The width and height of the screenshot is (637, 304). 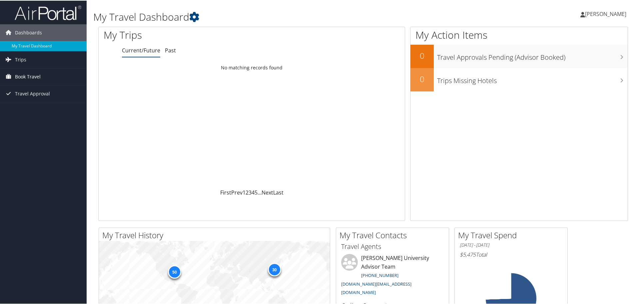 I want to click on h3: Travel Agents, so click(x=392, y=246).